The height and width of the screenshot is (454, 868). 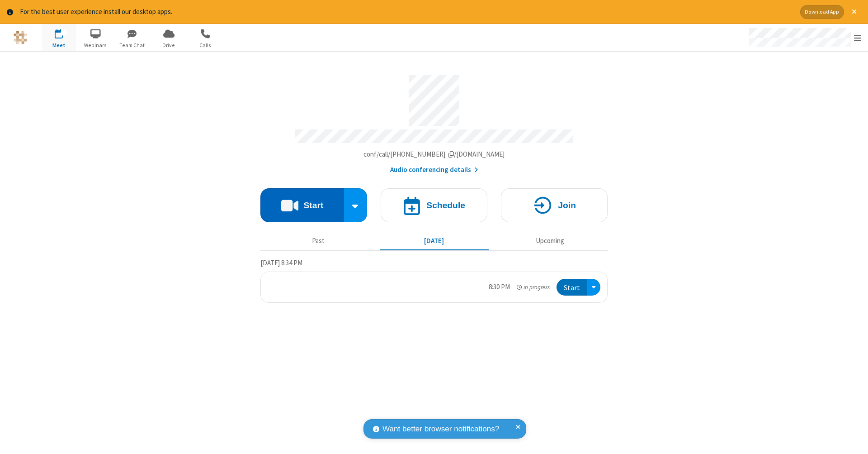 I want to click on button: Join, so click(x=554, y=205).